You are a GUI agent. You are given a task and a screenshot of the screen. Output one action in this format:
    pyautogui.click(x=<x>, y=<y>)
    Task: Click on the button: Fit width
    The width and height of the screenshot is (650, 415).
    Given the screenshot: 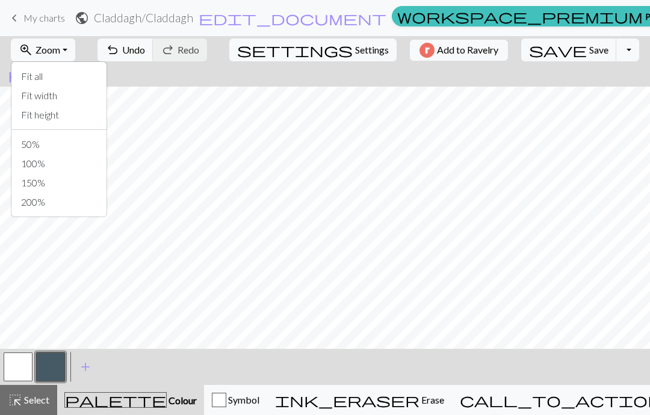 What is the action you would take?
    pyautogui.click(x=59, y=96)
    